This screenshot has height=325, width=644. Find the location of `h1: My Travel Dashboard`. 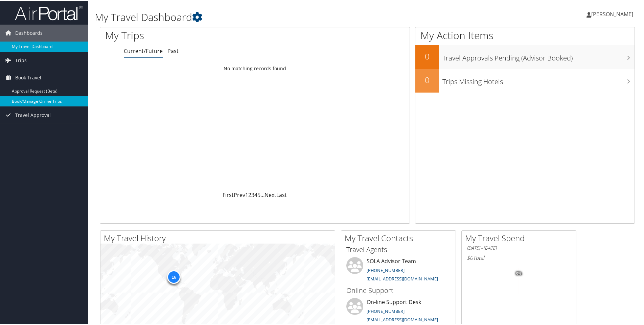

h1: My Travel Dashboard is located at coordinates (276, 17).